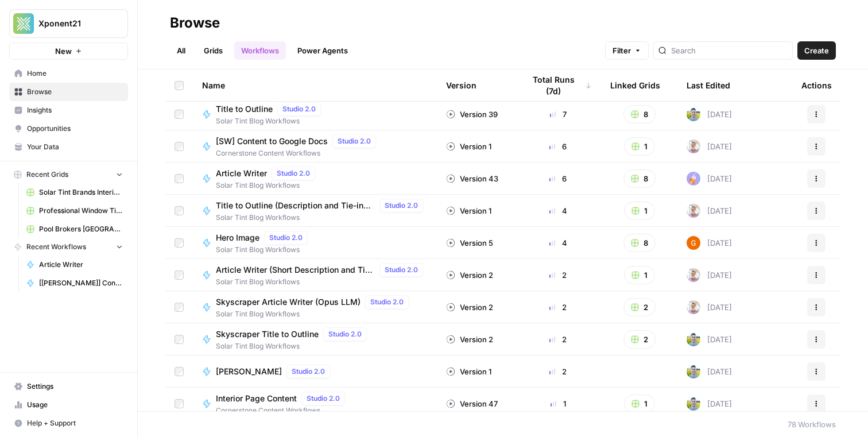 The height and width of the screenshot is (437, 868). I want to click on div: Name, so click(315, 85).